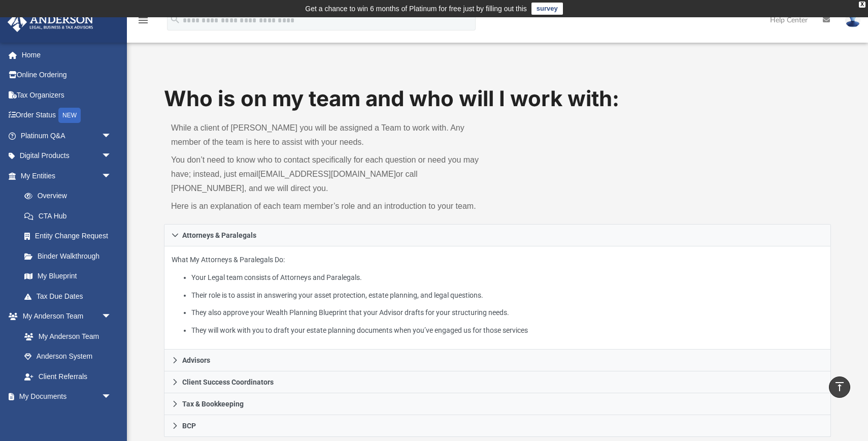 The height and width of the screenshot is (441, 868). I want to click on div: NEW, so click(69, 115).